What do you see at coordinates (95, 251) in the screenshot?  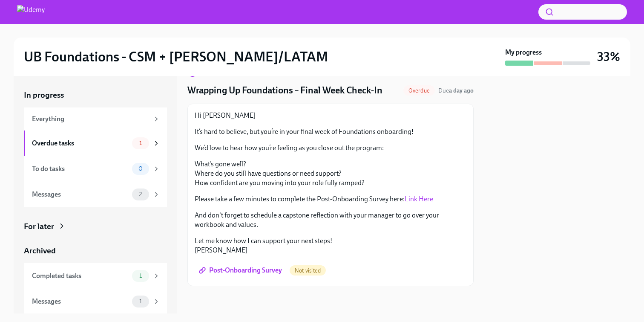 I see `a: Archived` at bounding box center [95, 251].